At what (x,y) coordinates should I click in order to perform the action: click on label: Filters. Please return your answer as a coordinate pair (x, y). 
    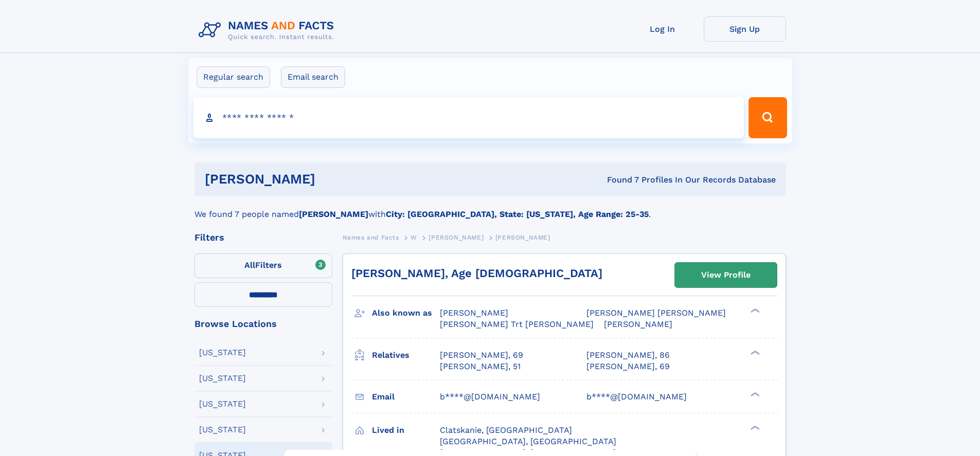
    Looking at the image, I should click on (264, 266).